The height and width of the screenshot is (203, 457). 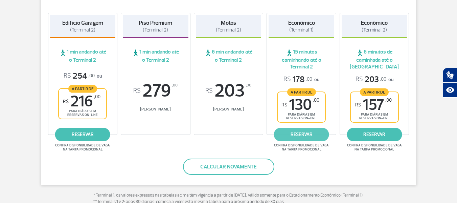 I want to click on div: Plugin de acessibilidade da Hand Talk., so click(x=450, y=82).